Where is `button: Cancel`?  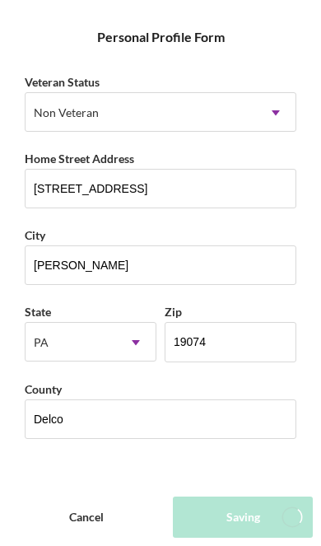
button: Cancel is located at coordinates (86, 517).